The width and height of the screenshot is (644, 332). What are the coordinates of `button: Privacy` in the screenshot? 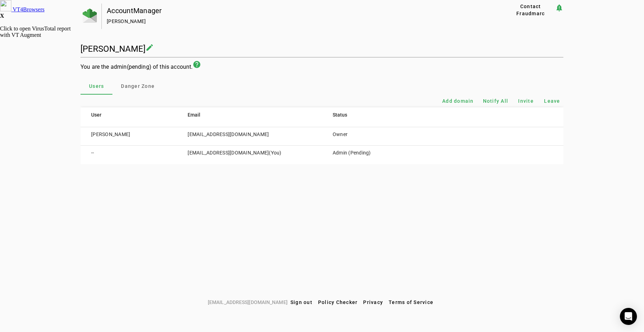 It's located at (373, 302).